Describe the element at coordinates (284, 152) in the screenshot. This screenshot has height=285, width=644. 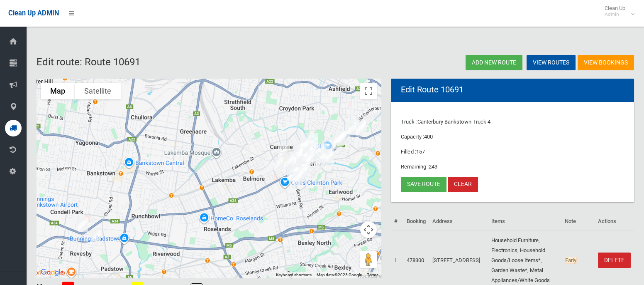
I see `div: 68 Amy Street, CAMPSIE NSW 2194` at that location.